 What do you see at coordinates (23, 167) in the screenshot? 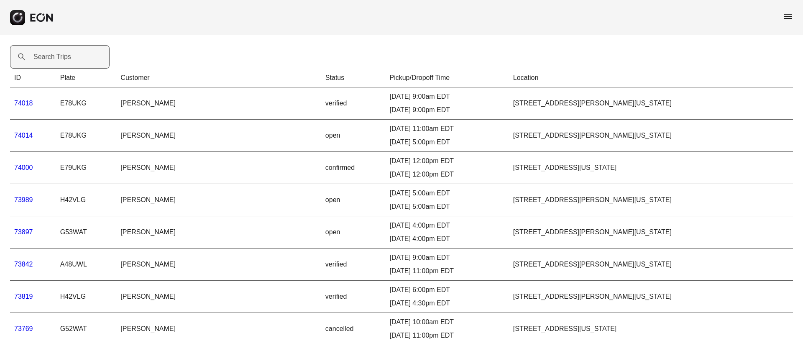
I see `a: 74000` at bounding box center [23, 167].